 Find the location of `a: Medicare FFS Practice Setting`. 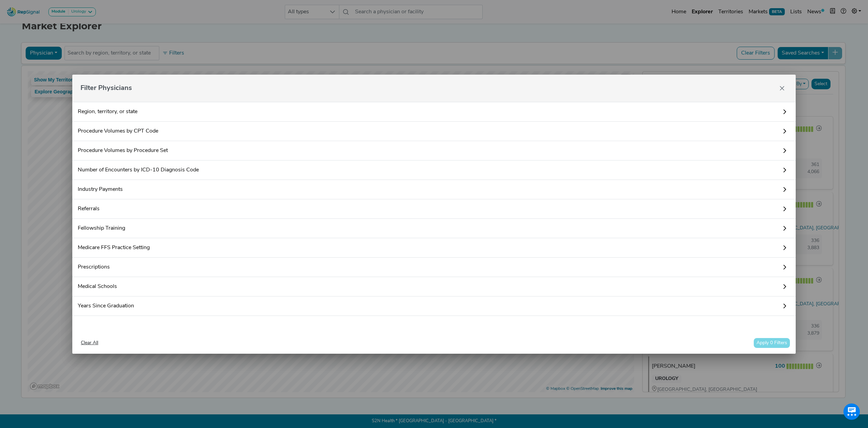

a: Medicare FFS Practice Setting is located at coordinates (434, 248).